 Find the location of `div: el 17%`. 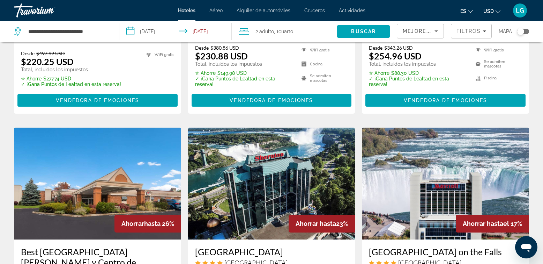

div: el 17% is located at coordinates (493, 223).